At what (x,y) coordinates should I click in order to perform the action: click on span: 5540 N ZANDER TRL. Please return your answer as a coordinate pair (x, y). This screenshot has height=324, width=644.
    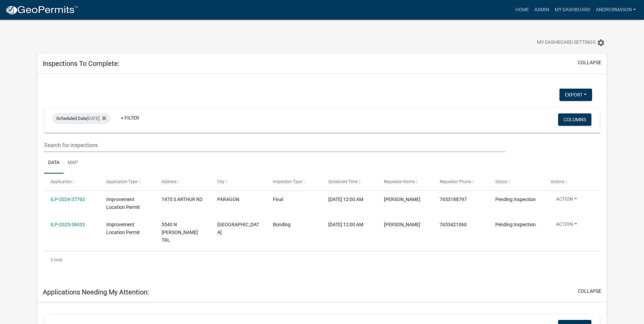
    Looking at the image, I should click on (179, 232).